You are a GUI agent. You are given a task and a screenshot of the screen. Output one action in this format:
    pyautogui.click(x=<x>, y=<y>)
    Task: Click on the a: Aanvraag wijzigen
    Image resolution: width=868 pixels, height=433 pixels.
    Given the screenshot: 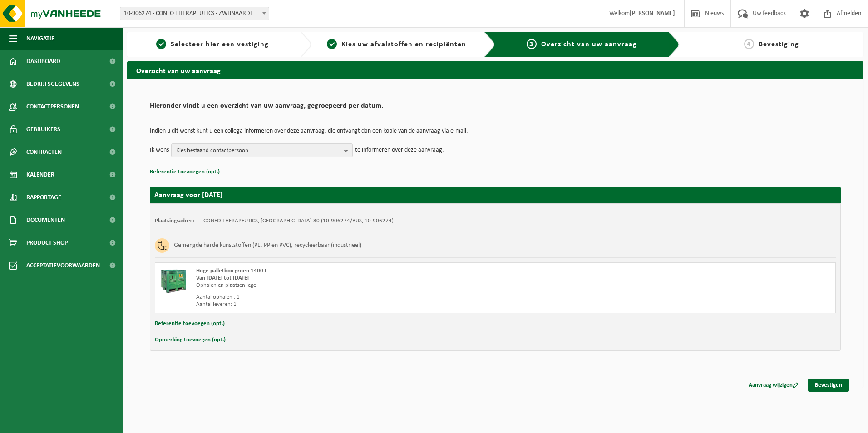 What is the action you would take?
    pyautogui.click(x=773, y=385)
    